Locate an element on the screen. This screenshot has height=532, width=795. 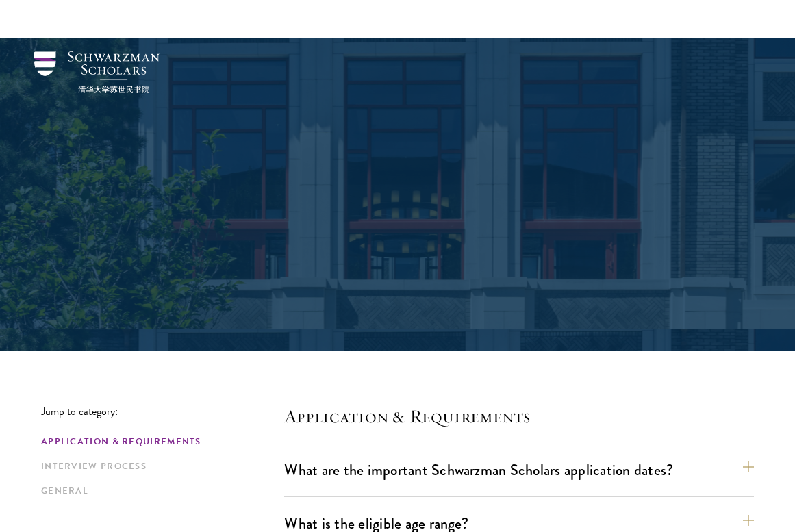
img: Schwarzman Scholars is located at coordinates (96, 72).